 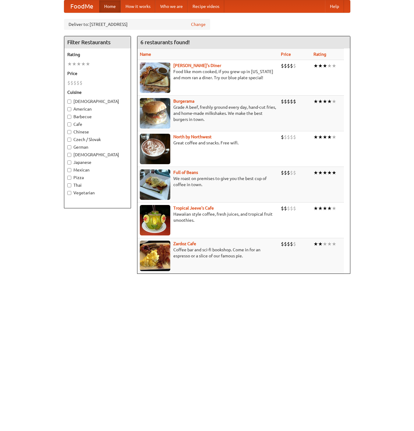 What do you see at coordinates (110, 6) in the screenshot?
I see `a: Home` at bounding box center [110, 6].